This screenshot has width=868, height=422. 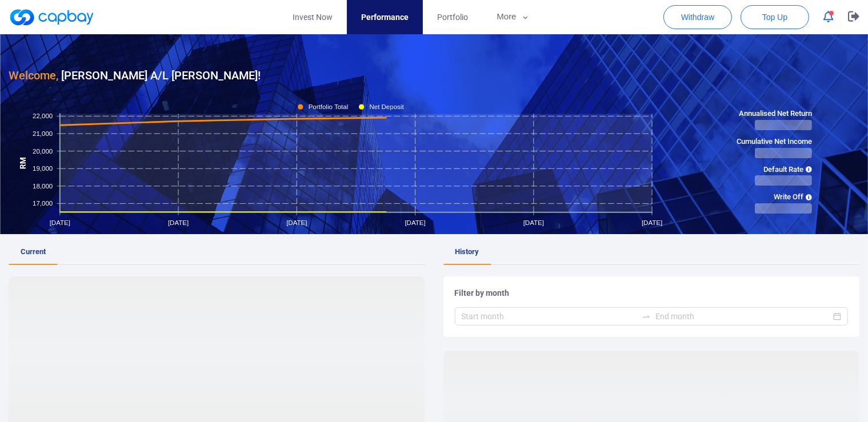 I want to click on tspan: 17,000, so click(x=43, y=203).